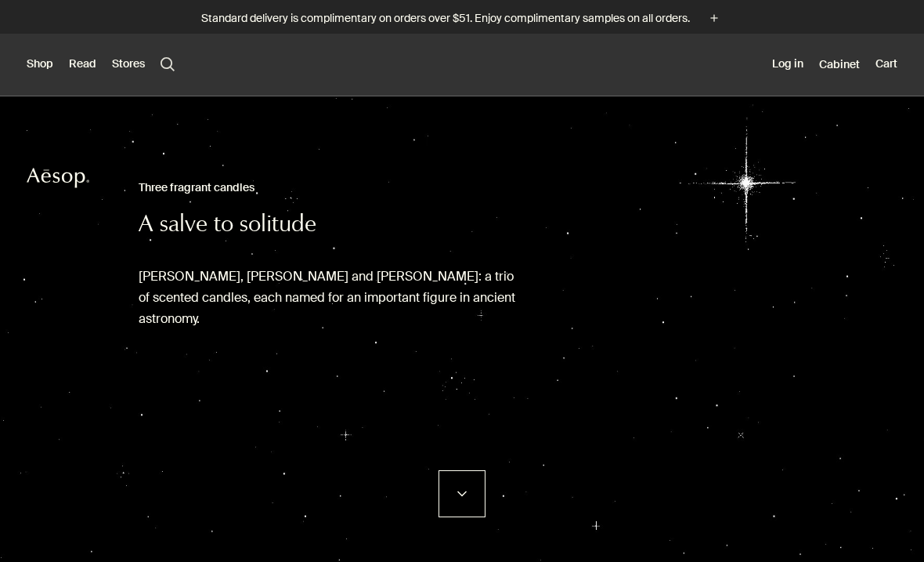 Image resolution: width=924 pixels, height=562 pixels. I want to click on button: Log in, so click(788, 64).